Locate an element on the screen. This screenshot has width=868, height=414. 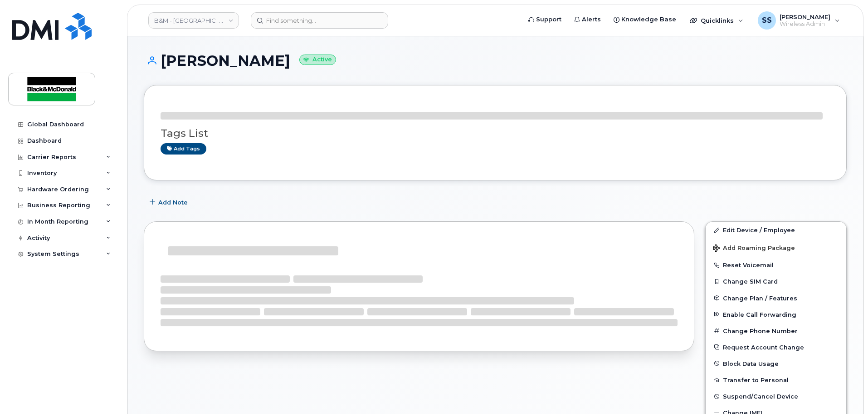
button: Transfer to Personal is located at coordinates (776, 379).